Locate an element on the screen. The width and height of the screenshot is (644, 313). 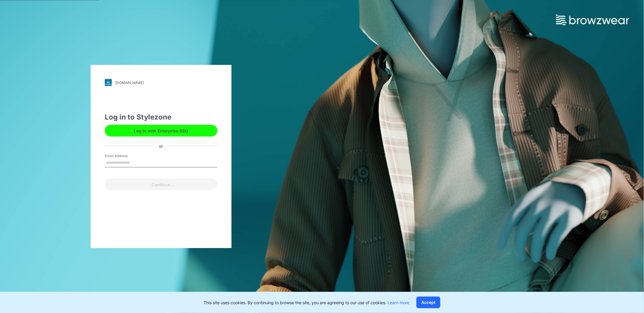
div: or is located at coordinates (161, 146).